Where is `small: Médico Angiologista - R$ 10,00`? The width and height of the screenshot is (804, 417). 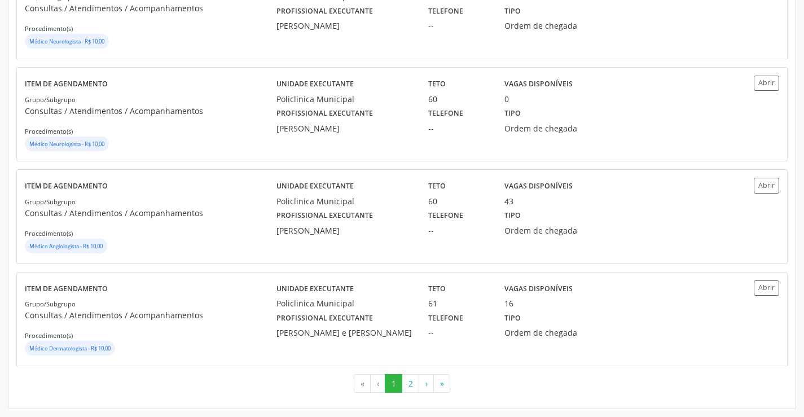
small: Médico Angiologista - R$ 10,00 is located at coordinates (66, 246).